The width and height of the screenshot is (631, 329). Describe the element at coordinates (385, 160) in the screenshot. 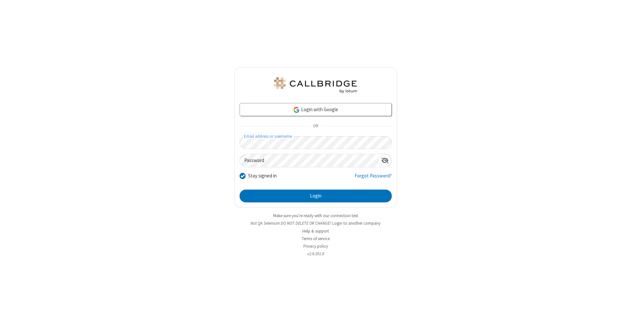

I see `div: Show password` at that location.